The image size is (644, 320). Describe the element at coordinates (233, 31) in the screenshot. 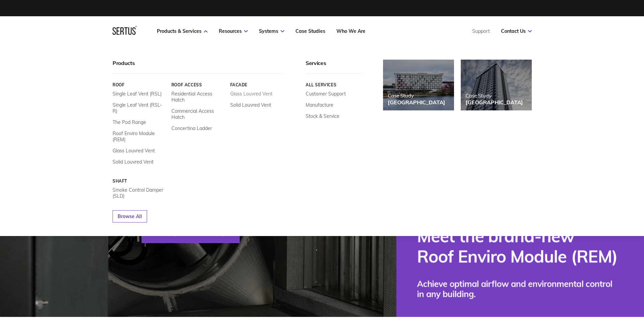

I see `a: Resources` at that location.